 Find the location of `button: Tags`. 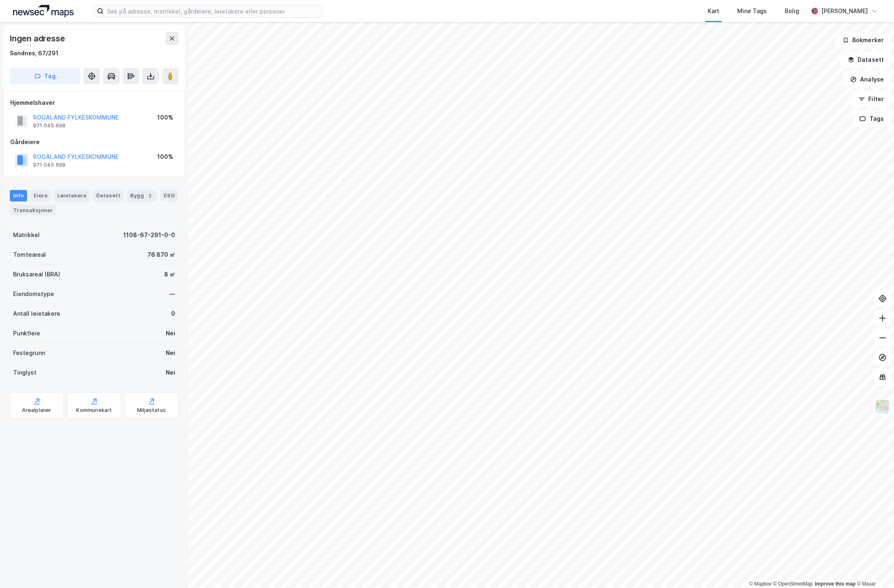

button: Tags is located at coordinates (871, 119).